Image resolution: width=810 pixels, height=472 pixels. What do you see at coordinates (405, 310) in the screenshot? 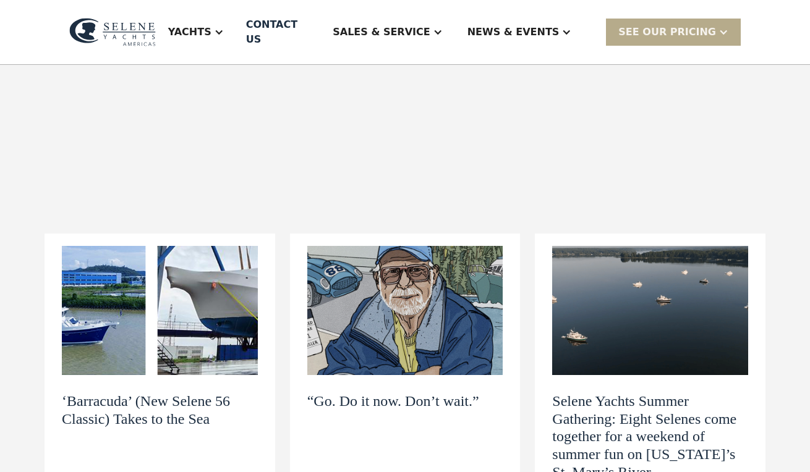
I see `img: “Go. Do it now. Don’t wait.”` at bounding box center [405, 310].